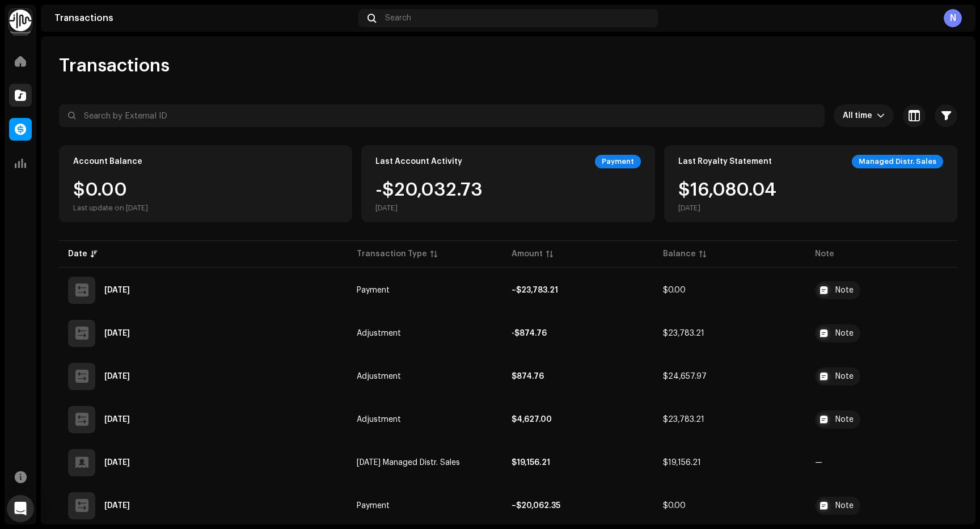  I want to click on span: #1729516914, so click(882, 290).